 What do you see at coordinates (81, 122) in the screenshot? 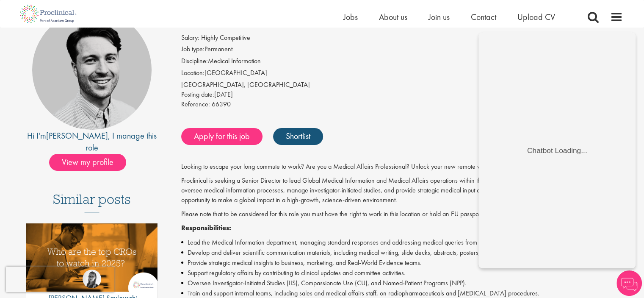
I see `div: Chatbot Loading...` at bounding box center [81, 122].